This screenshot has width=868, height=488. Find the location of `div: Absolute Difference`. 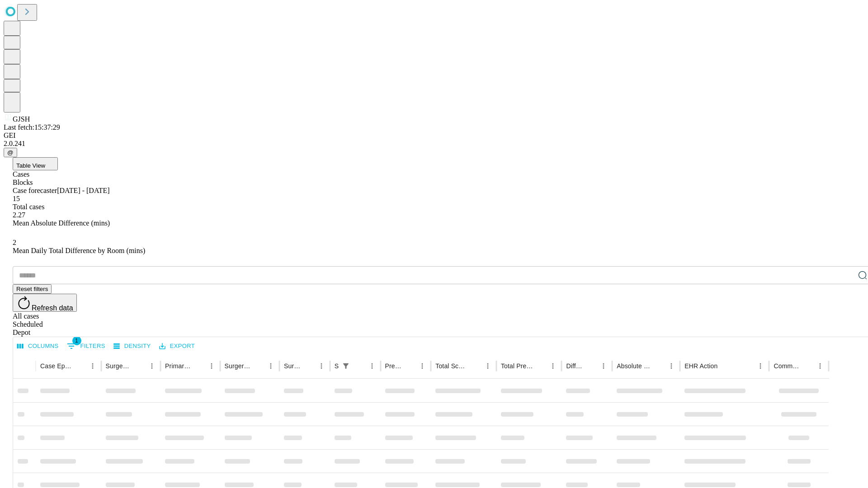

div: Absolute Difference is located at coordinates (634, 366).